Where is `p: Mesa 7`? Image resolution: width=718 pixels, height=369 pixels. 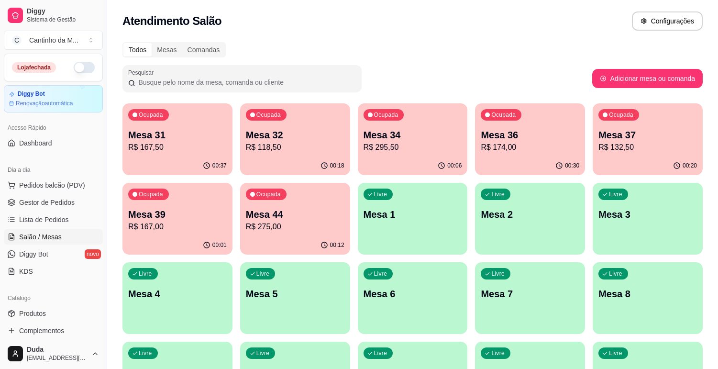
p: Mesa 7 is located at coordinates (530, 294).